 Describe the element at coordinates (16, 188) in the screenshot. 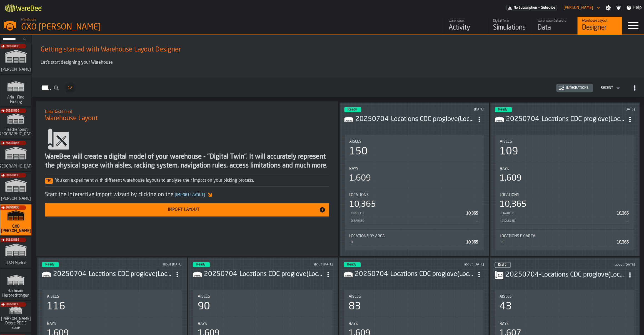

I see `a: link-to-/wh/i/1653e8cc-126b-480f-9c47-e01e76aa4a88/simulations` at that location.